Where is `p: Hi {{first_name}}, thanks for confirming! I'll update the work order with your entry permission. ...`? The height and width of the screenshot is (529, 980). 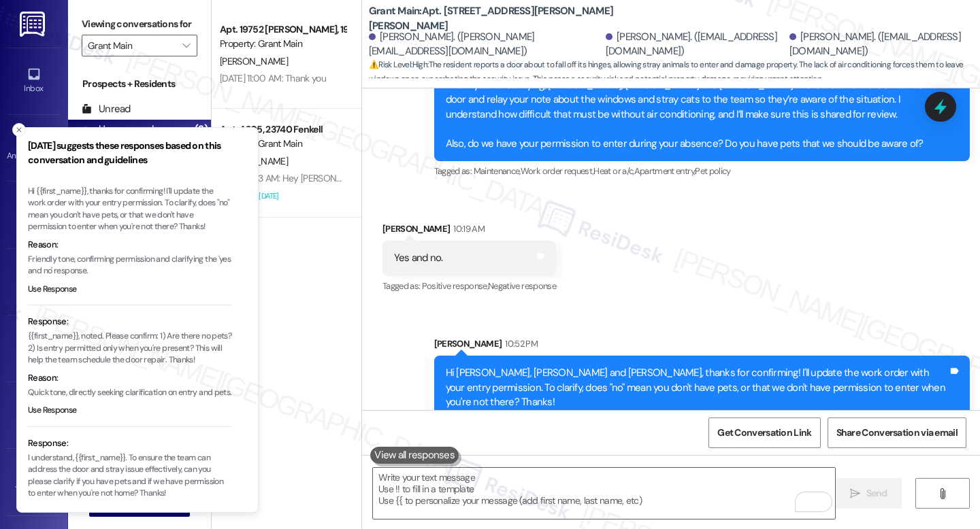 p: Hi {{first_name}}, thanks for confirming! I'll update the work order with your entry permission. ... is located at coordinates (130, 210).